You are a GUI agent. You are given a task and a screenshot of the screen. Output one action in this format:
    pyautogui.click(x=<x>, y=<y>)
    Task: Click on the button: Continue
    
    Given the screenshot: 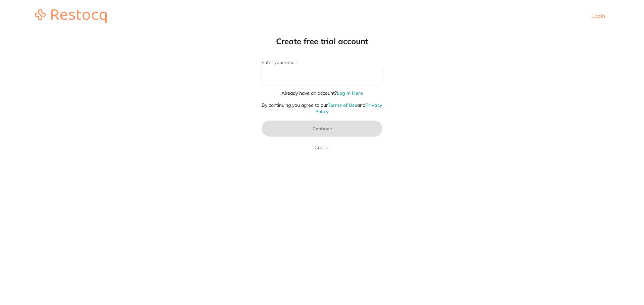 What is the action you would take?
    pyautogui.click(x=322, y=129)
    